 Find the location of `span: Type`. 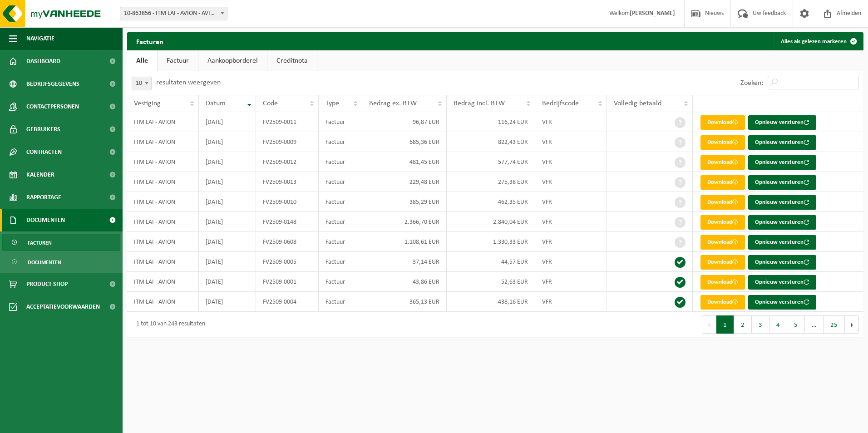

span: Type is located at coordinates (332, 104).